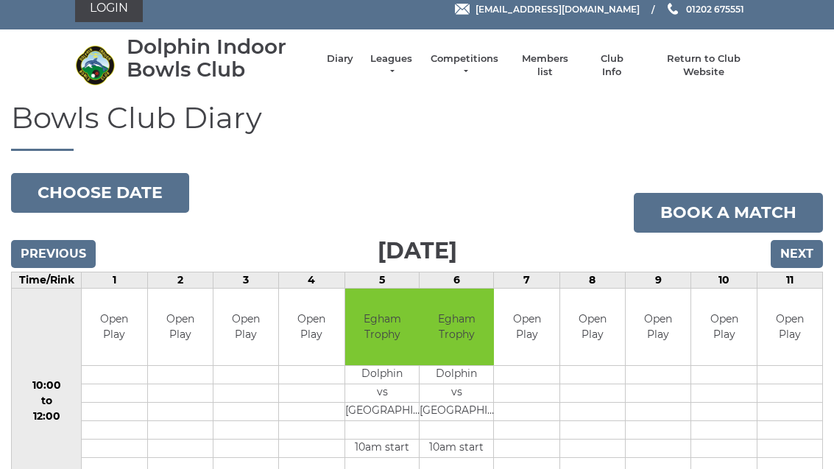 The image size is (834, 469). I want to click on td: 6, so click(456, 280).